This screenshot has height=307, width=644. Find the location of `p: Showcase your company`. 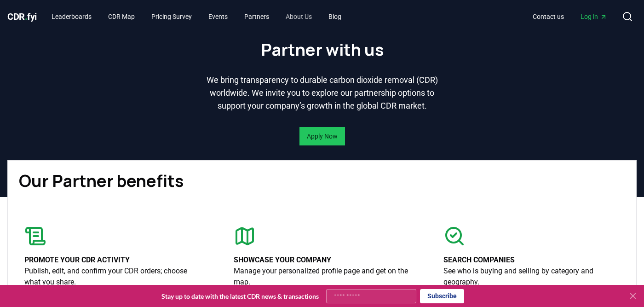

p: Showcase your company is located at coordinates (322, 260).